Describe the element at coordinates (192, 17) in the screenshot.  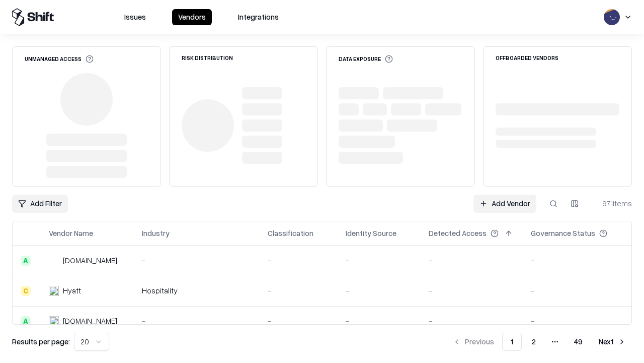
I see `button: Vendors` at that location.